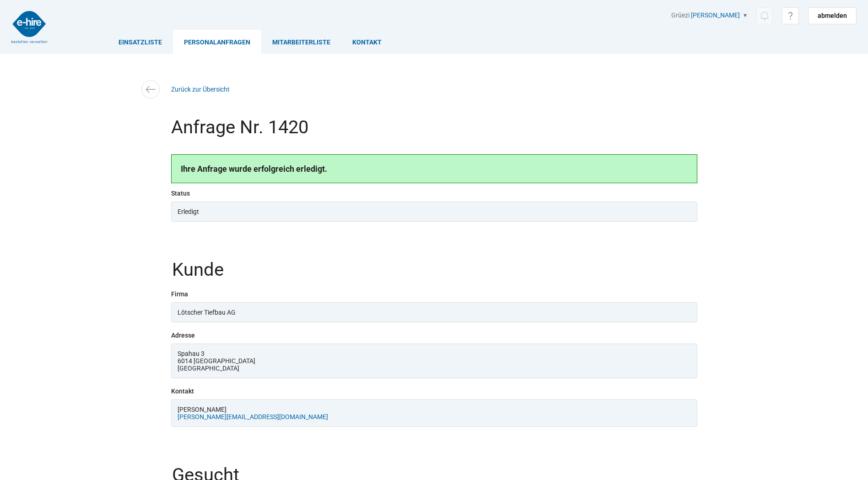 The width and height of the screenshot is (868, 480). I want to click on a: Zurück zur Übersicht, so click(201, 89).